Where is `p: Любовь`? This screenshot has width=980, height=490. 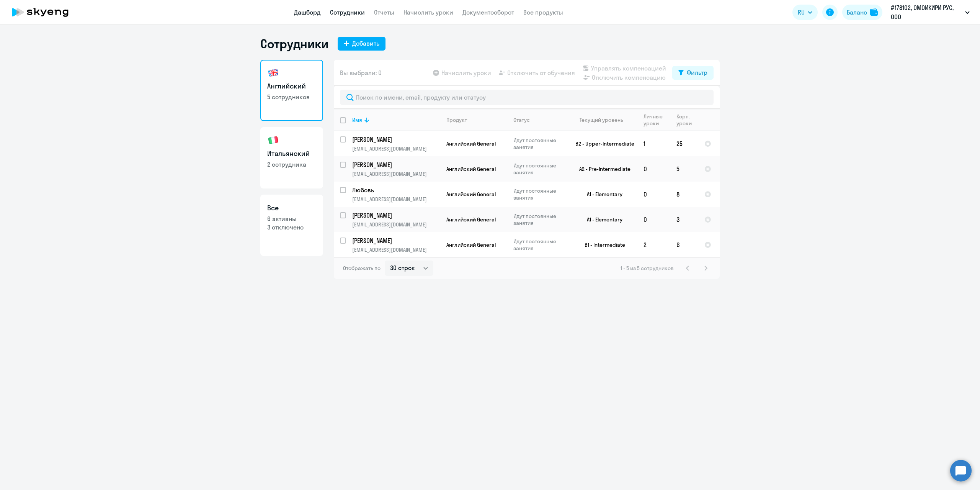 p: Любовь is located at coordinates (396, 190).